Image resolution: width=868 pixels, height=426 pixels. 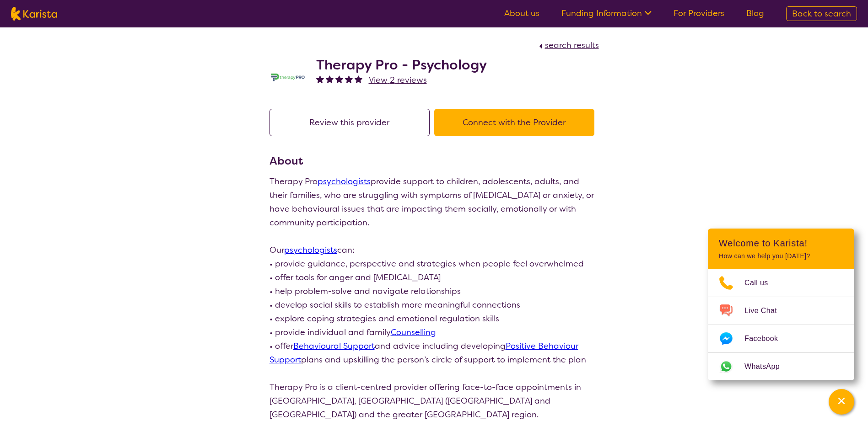 I want to click on a: View 2 reviews, so click(x=397, y=80).